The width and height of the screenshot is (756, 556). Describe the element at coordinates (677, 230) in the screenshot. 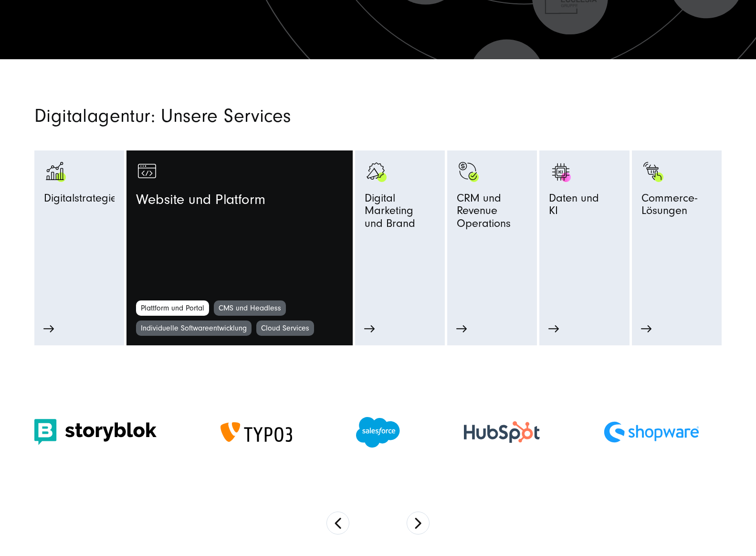

I see `a: Bild eines Fingers, der auf einen schwarzen Einkaufswagen mit grünen Akzenten klickt: Digitalagen...` at that location.